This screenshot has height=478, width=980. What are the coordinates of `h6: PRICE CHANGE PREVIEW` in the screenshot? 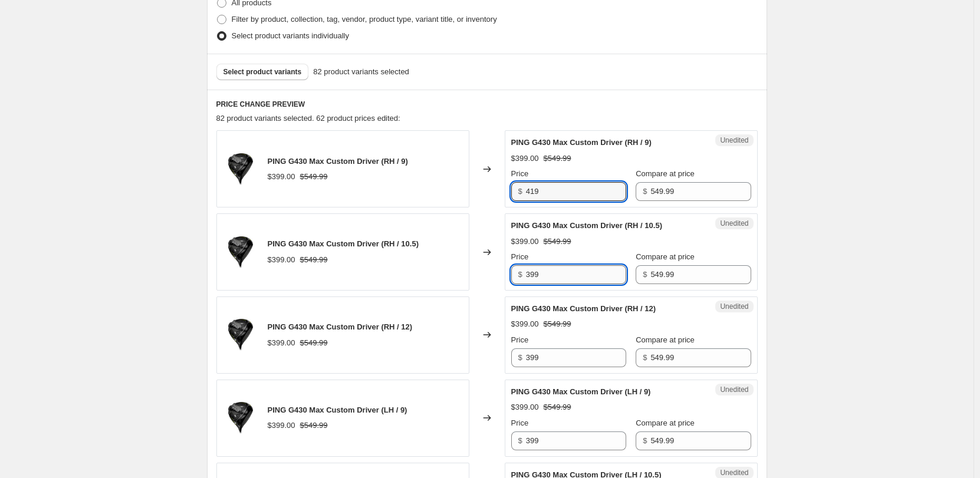 It's located at (487, 104).